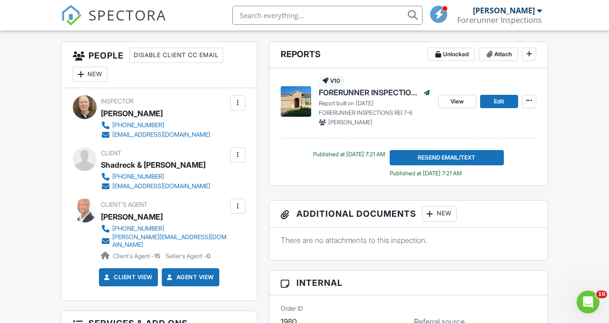 The image size is (609, 323). What do you see at coordinates (159, 65) in the screenshot?
I see `h3: People` at bounding box center [159, 65].